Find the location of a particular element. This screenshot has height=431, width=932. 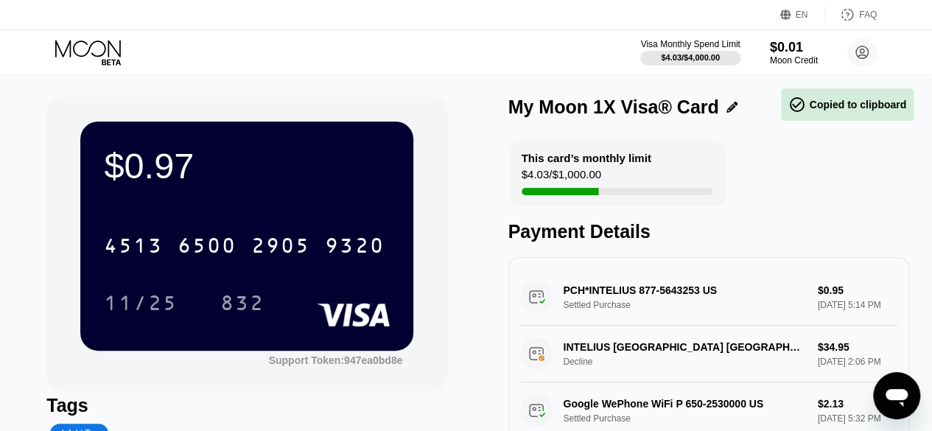

div: 4513 is located at coordinates (133, 248).